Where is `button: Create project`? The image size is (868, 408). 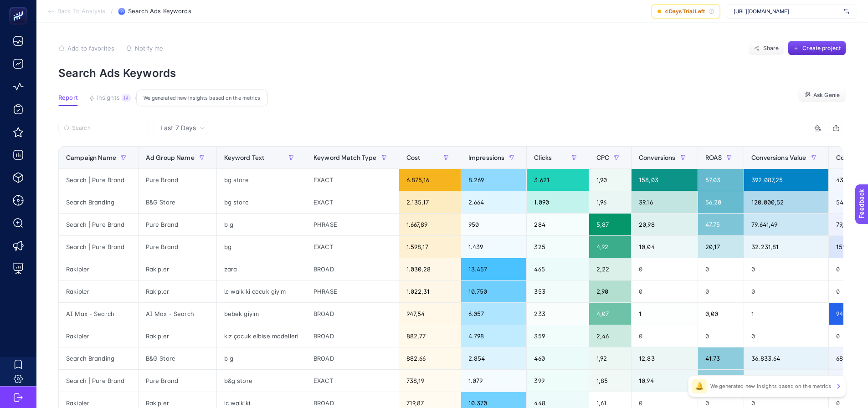 button: Create project is located at coordinates (817, 48).